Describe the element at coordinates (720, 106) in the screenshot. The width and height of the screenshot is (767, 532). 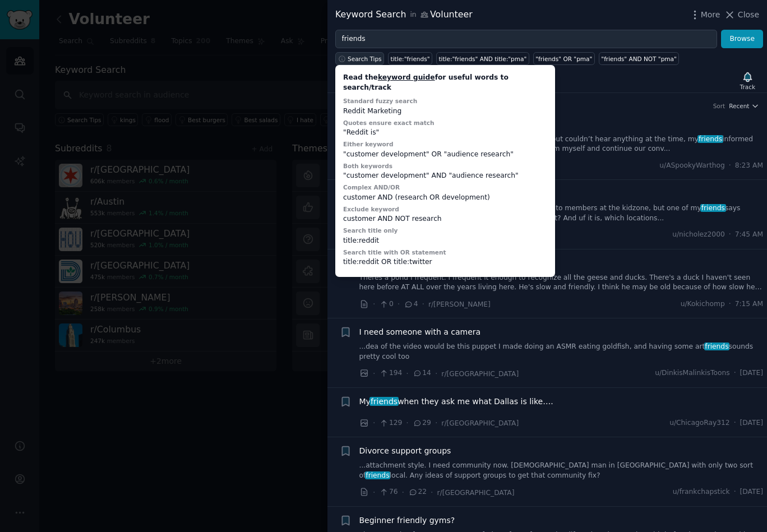
I see `div: Sort` at that location.